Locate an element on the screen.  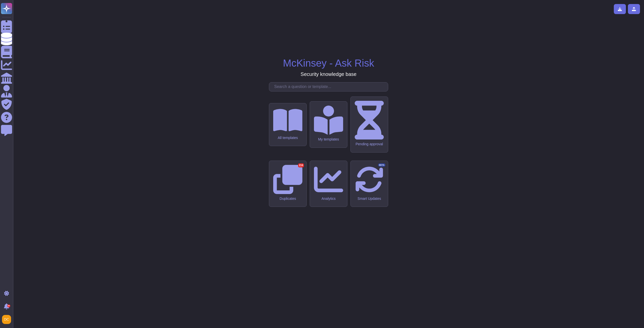
div: Duplicates is located at coordinates (287, 199).